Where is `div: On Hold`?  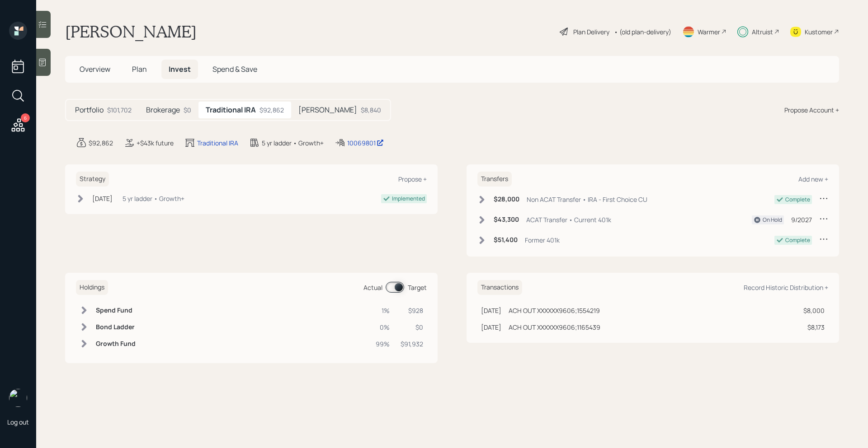
div: On Hold is located at coordinates (772, 220).